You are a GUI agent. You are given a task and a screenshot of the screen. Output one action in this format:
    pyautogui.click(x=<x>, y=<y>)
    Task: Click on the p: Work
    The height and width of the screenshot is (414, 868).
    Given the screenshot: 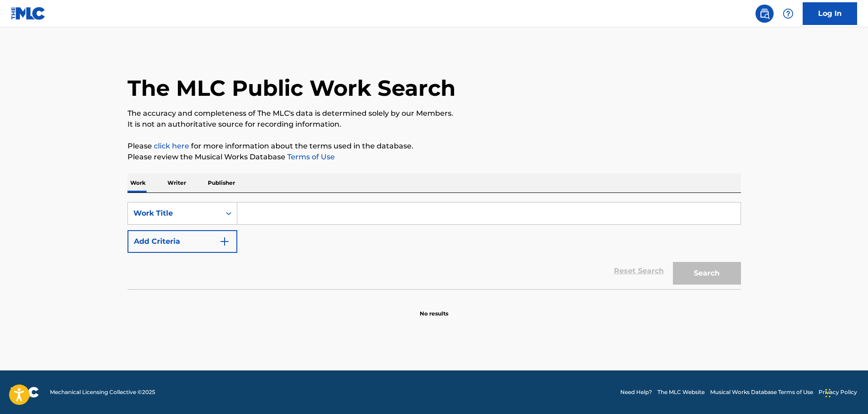 What is the action you would take?
    pyautogui.click(x=138, y=183)
    